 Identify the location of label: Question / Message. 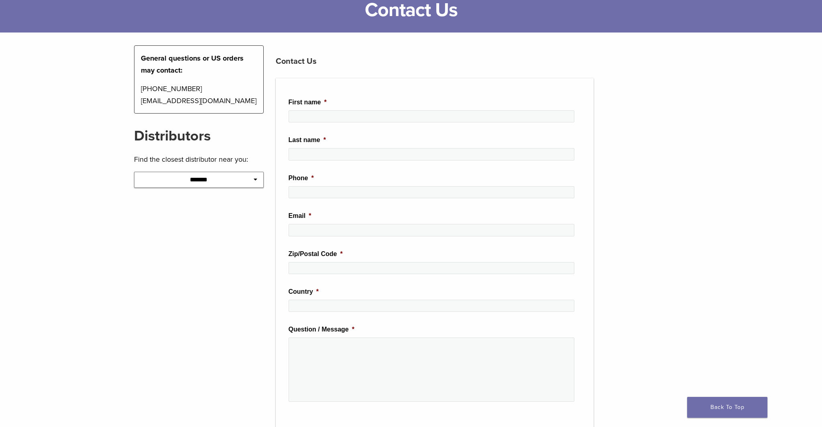
(321, 329).